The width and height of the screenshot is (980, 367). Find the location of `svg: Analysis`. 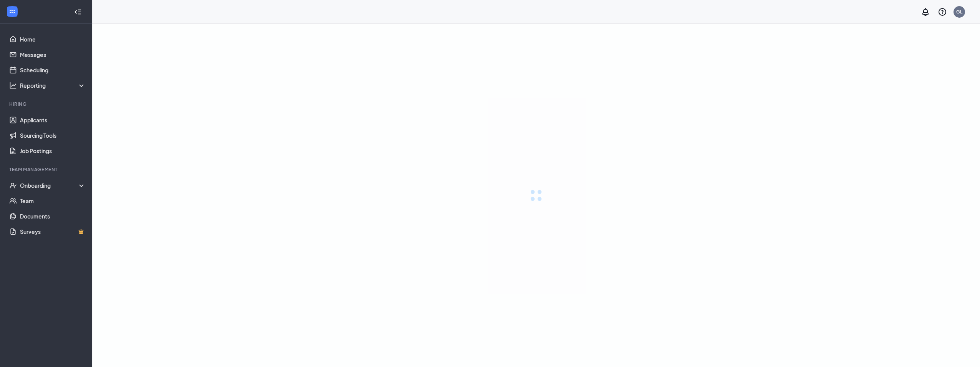

svg: Analysis is located at coordinates (13, 86).